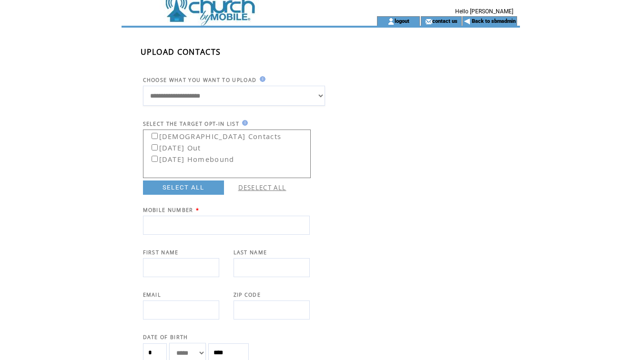 The height and width of the screenshot is (360, 641). What do you see at coordinates (494, 21) in the screenshot?
I see `a: Back to sbmadmin` at bounding box center [494, 21].